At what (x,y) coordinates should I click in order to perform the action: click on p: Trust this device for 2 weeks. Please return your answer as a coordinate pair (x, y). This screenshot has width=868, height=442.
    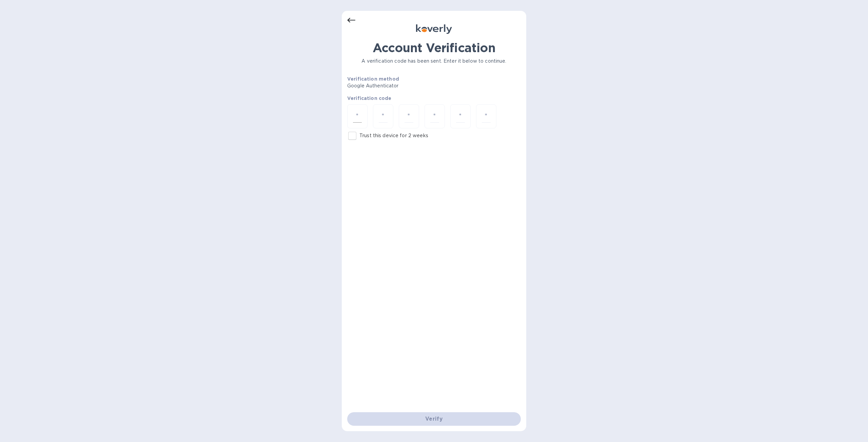
    Looking at the image, I should click on (394, 135).